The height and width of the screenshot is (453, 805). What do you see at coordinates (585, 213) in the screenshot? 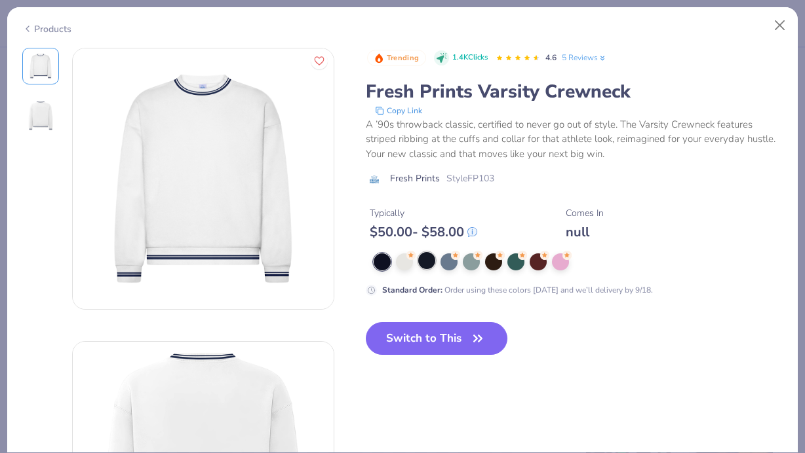
I see `div: Comes In` at bounding box center [585, 213].